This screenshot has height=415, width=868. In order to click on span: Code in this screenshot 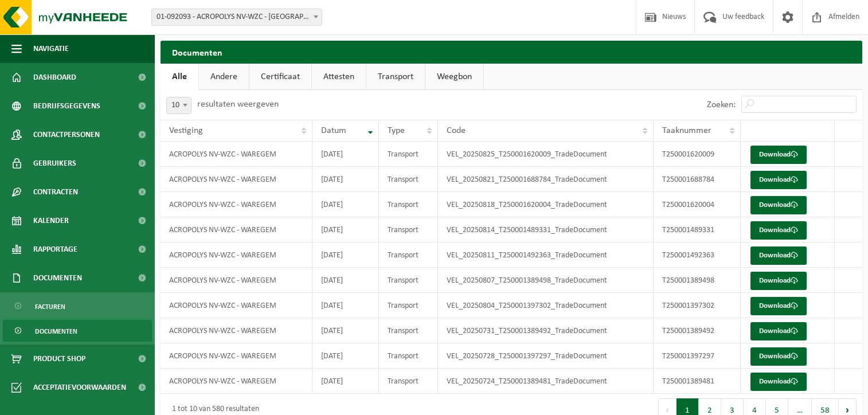, I will do `click(456, 131)`.